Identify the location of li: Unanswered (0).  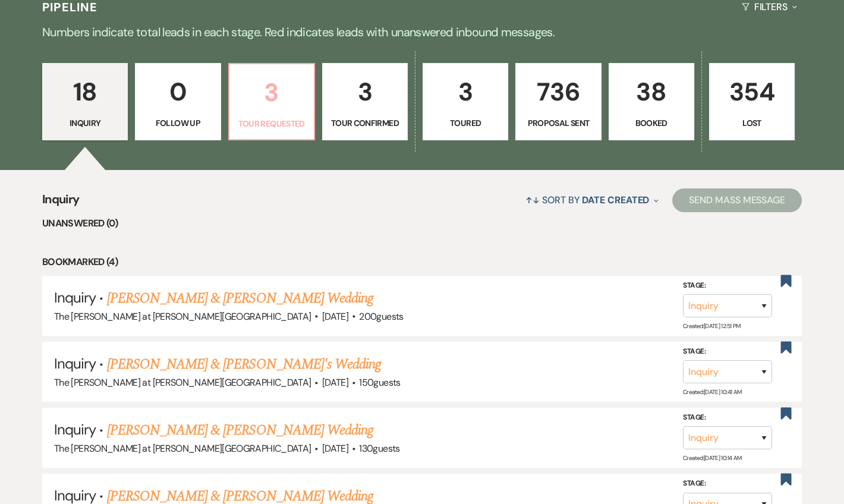
(422, 224).